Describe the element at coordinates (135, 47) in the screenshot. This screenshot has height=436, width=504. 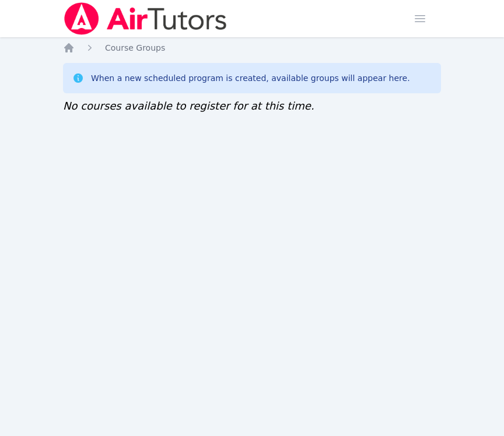
I see `a: Course Groups` at that location.